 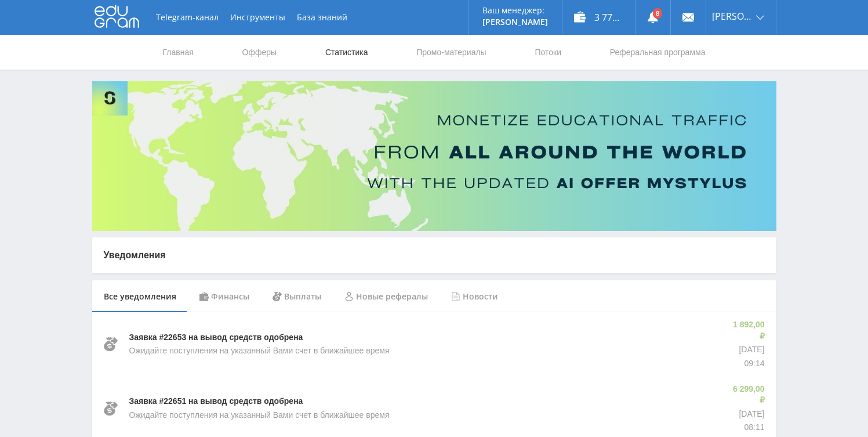 I want to click on img: Banner, so click(x=434, y=156).